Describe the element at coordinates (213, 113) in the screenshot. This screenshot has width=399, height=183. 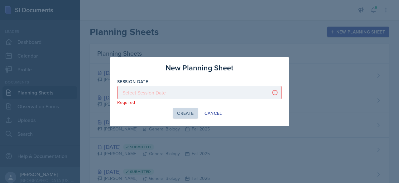
I see `button: Cancel` at that location.